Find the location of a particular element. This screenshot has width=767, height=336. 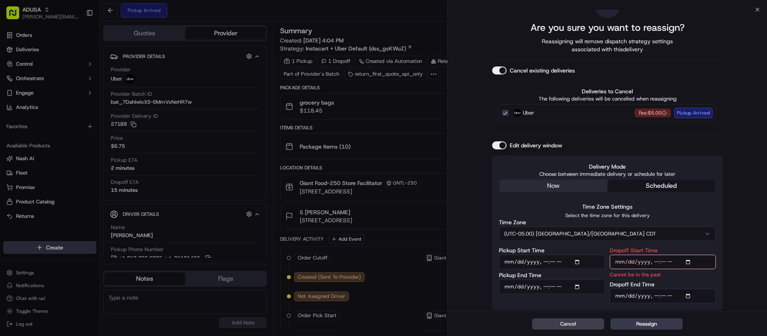

button: Start new chat is located at coordinates (141, 84).